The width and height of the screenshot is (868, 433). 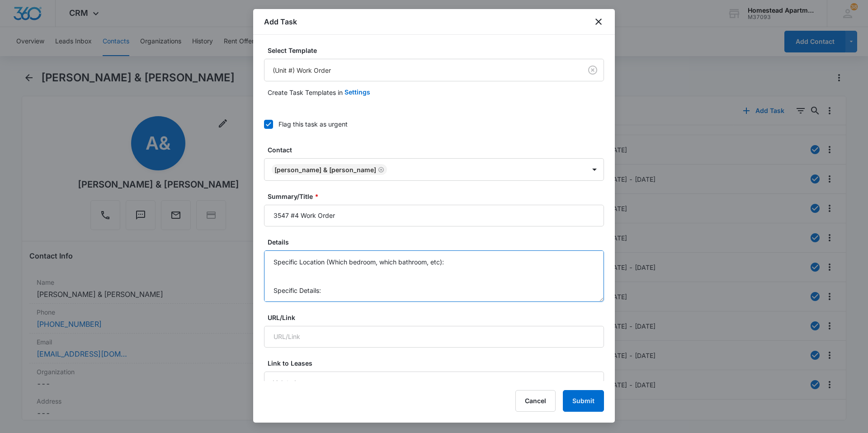 I want to click on label: Select Template, so click(x=437, y=50).